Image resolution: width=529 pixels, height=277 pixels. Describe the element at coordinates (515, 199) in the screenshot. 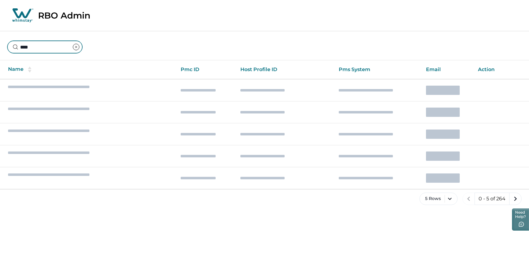

I see `button: next page` at that location.